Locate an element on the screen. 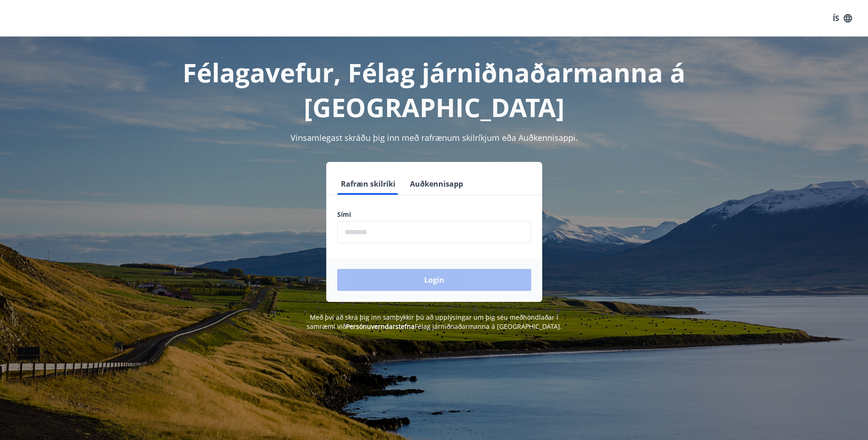 The width and height of the screenshot is (868, 440). button: Rafræn skilríki is located at coordinates (368, 184).